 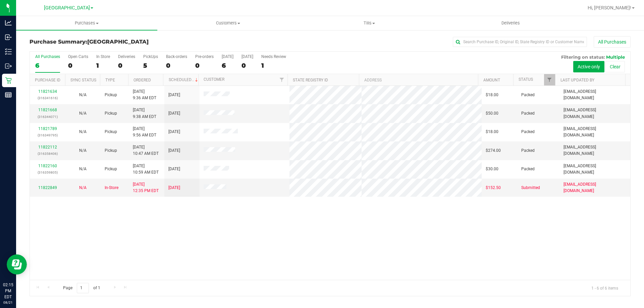 I want to click on inline-svg: Retail, so click(x=8, y=80).